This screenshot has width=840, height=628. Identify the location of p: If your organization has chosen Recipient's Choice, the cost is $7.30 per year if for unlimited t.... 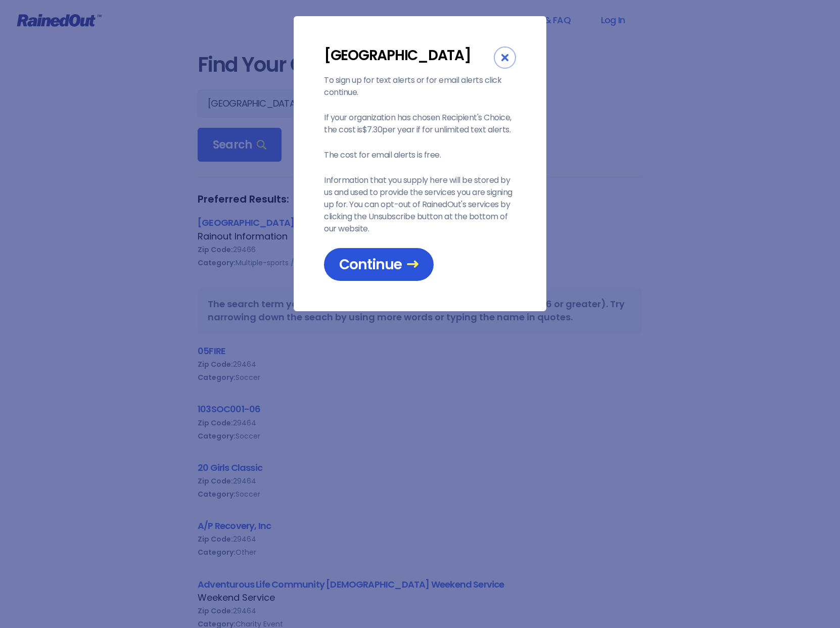
(420, 123).